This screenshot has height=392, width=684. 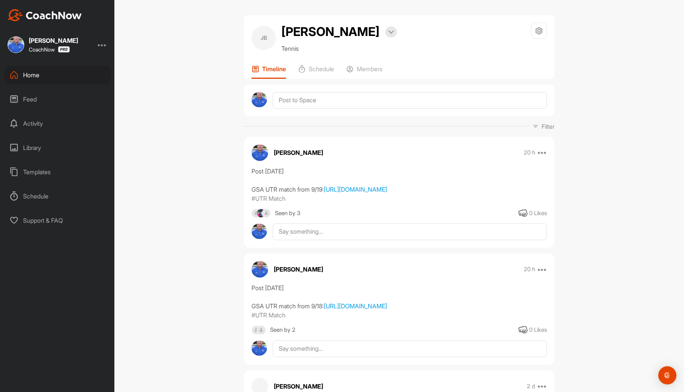 I want to click on p: Timeline, so click(x=274, y=69).